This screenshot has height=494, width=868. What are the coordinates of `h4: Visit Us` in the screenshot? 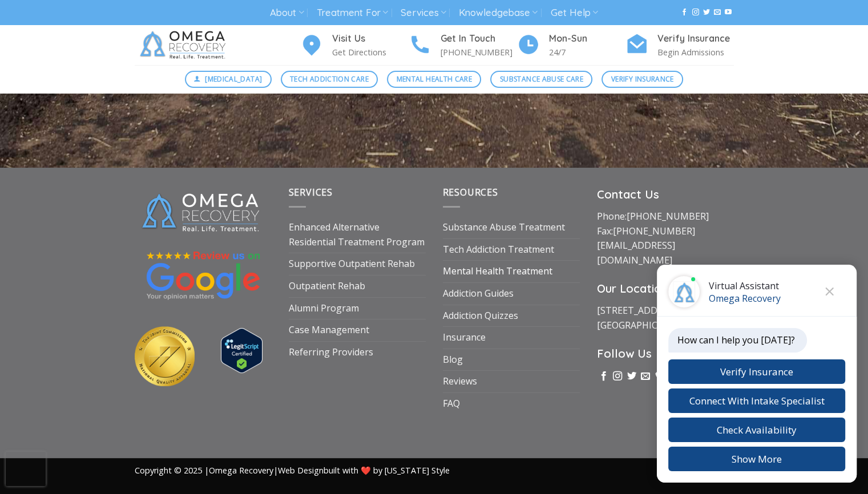 It's located at (371, 39).